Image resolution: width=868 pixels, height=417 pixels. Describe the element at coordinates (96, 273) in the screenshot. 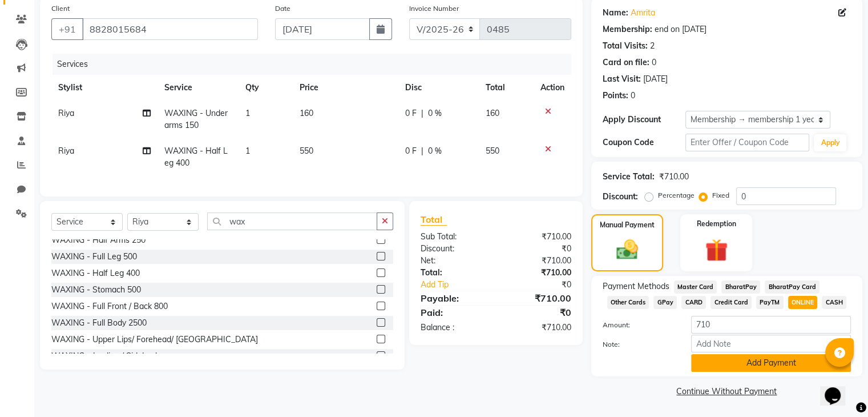

I see `div: WAXING - Half Leg 400` at that location.